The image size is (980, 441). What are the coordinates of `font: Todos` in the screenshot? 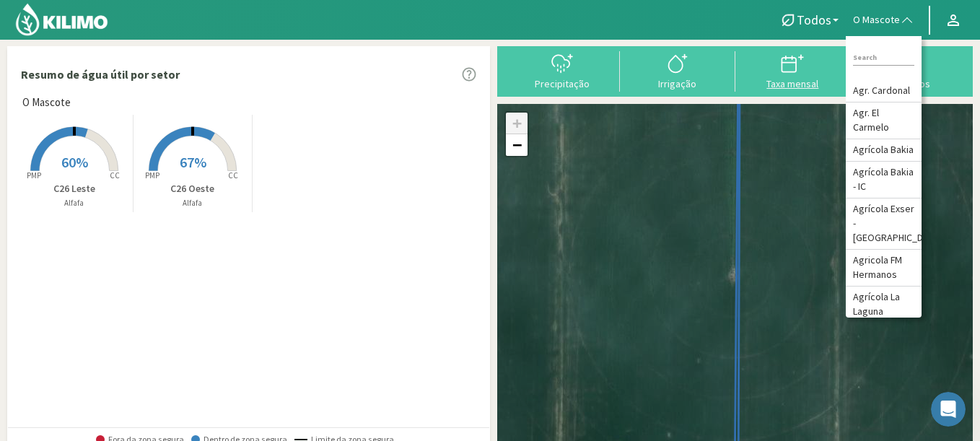 It's located at (814, 20).